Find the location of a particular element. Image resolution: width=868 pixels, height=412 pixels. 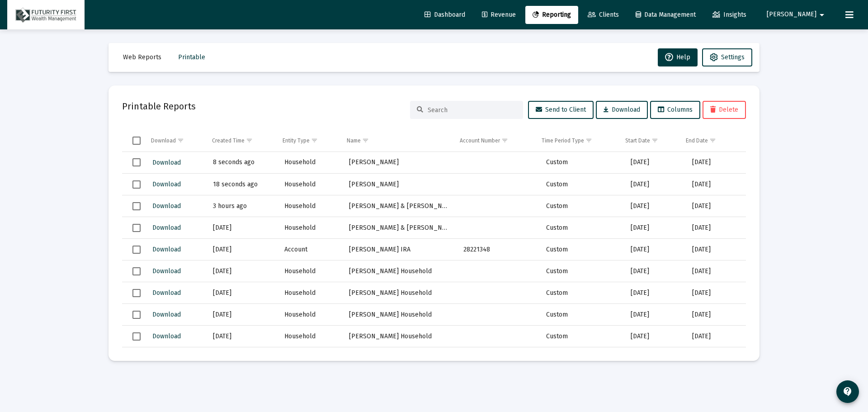

span: Show filter options for column 'Download' is located at coordinates (180, 141).